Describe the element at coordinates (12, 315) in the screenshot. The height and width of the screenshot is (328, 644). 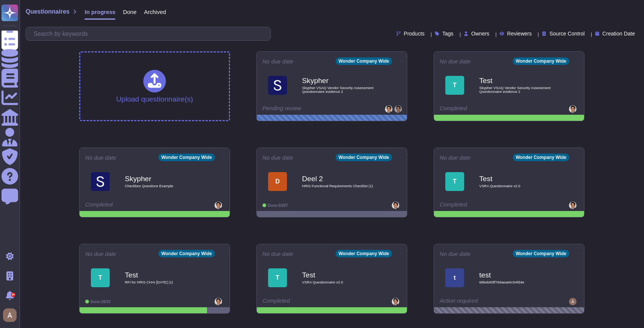
I see `button: user` at that location.